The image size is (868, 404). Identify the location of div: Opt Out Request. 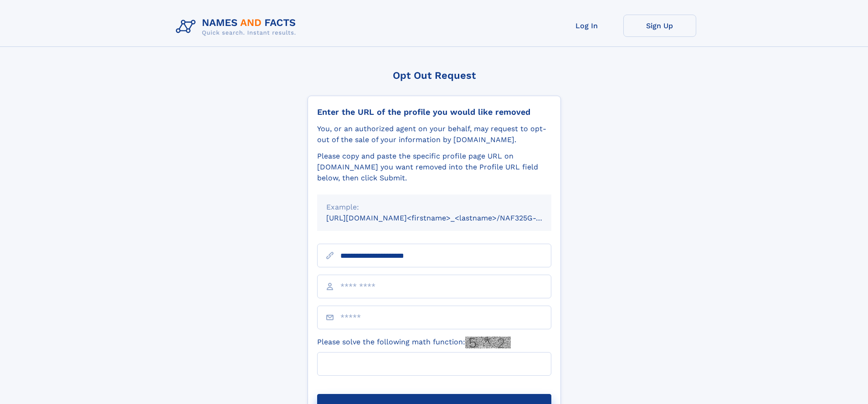
(434, 75).